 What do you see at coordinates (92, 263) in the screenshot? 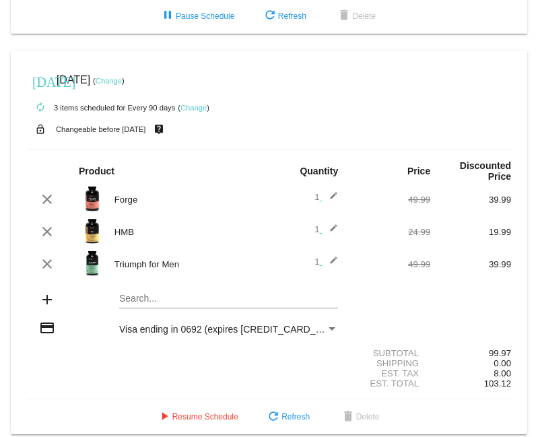
I see `img: Image-1-Triumph_carousel-front-transp.png` at bounding box center [92, 263].